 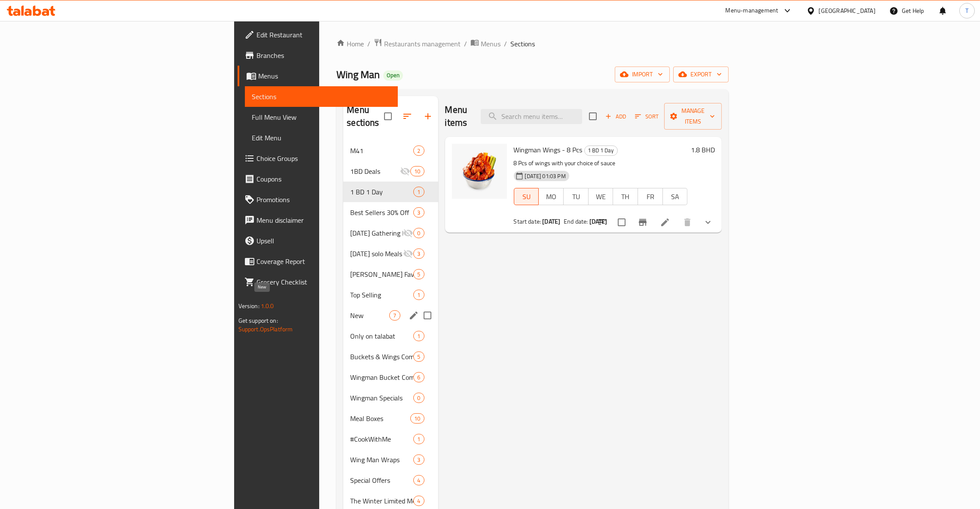 I want to click on button: FR, so click(x=650, y=196).